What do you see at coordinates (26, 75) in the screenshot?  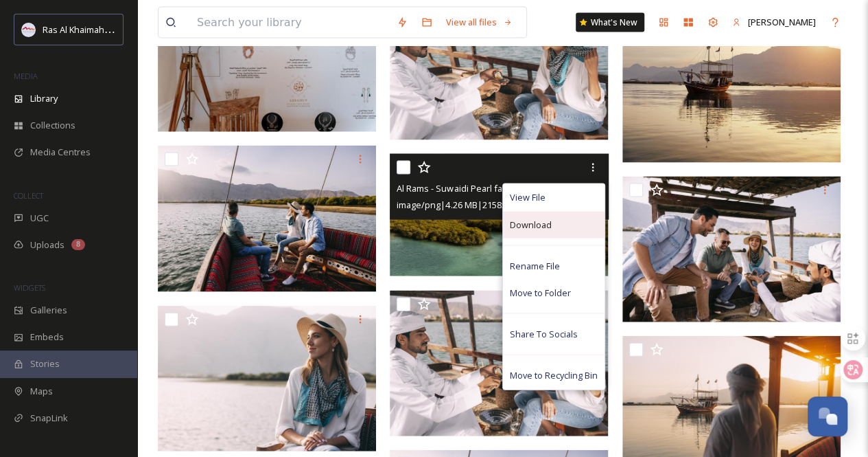 I see `span: MEDIA` at bounding box center [26, 75].